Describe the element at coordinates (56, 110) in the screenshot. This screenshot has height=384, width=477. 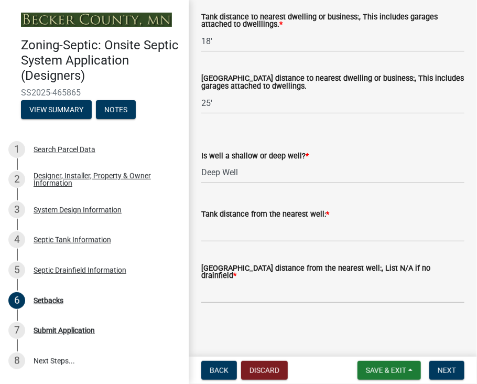
I see `wm-modal-confirm: Summary` at that location.